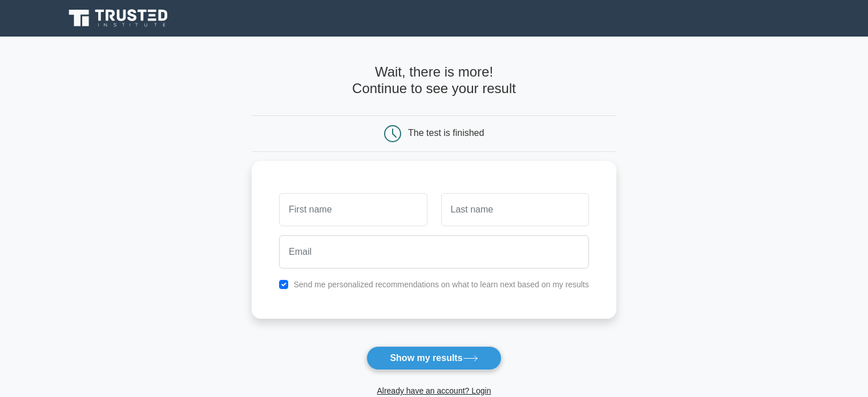 The height and width of the screenshot is (397, 868). What do you see at coordinates (353, 210) in the screenshot?
I see `input: First name` at bounding box center [353, 210].